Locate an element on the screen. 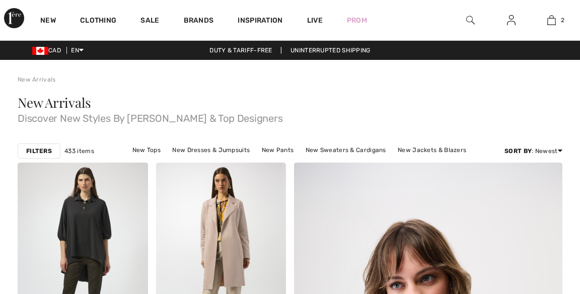  img: Canadian Dollar is located at coordinates (40, 51).